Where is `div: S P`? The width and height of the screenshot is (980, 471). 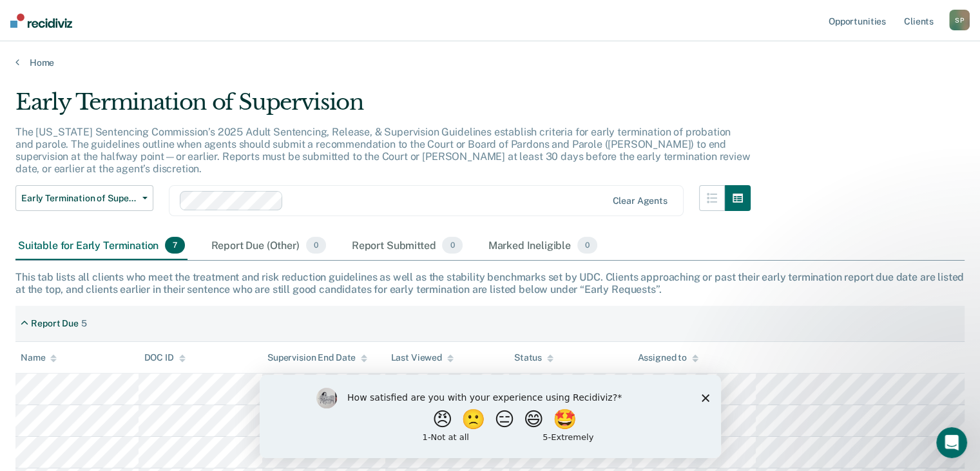 div: S P is located at coordinates (960, 20).